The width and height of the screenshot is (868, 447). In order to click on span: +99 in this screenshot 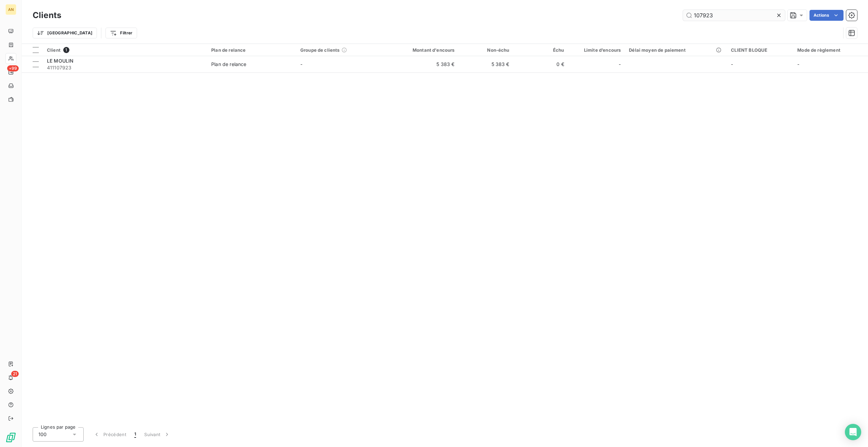, I will do `click(13, 69)`.